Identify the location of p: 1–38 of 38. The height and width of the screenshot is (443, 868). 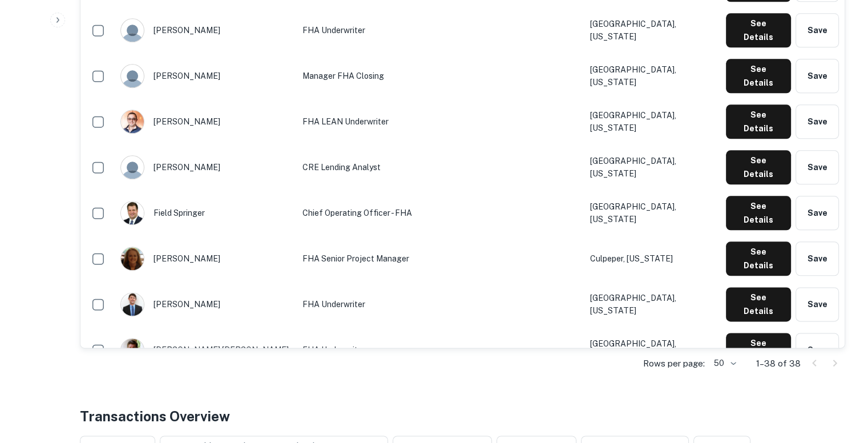
(778, 364).